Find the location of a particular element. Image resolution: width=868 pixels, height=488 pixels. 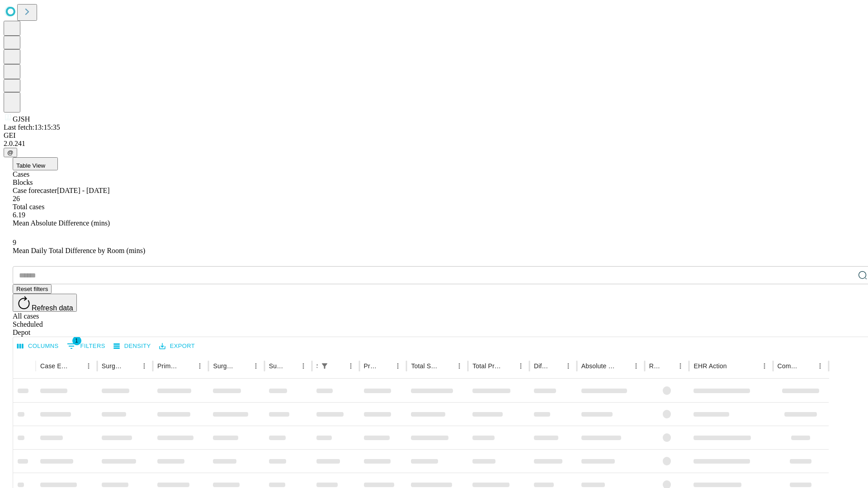

span: Table View is located at coordinates (31, 165).